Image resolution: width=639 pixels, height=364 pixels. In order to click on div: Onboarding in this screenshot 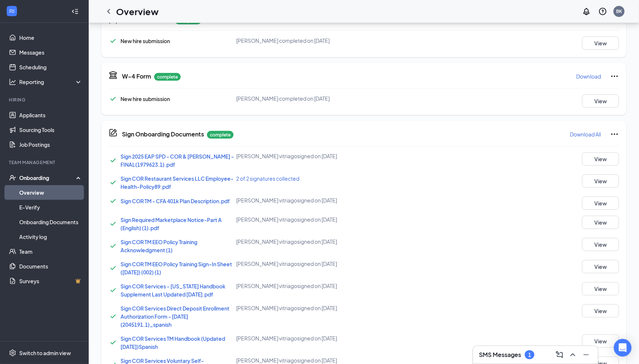, I will do `click(48, 178)`.